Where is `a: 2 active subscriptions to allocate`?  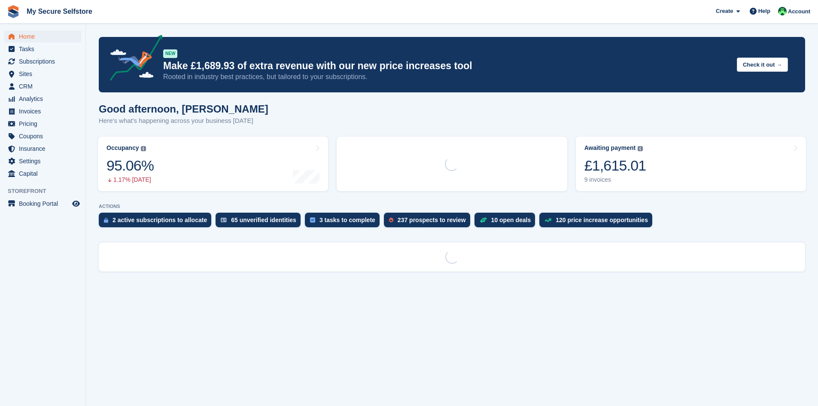
a: 2 active subscriptions to allocate is located at coordinates (157, 222).